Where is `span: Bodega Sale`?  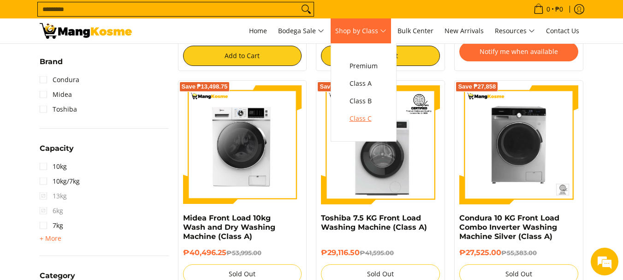 span: Bodega Sale is located at coordinates (301, 31).